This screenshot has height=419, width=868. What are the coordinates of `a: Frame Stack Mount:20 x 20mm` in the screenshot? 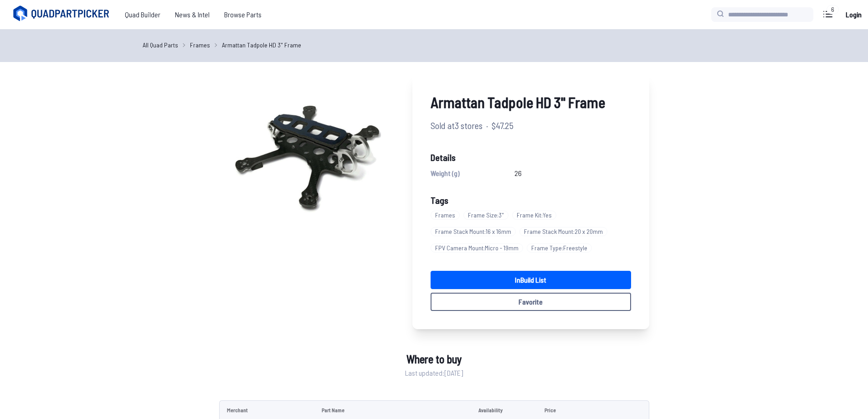 It's located at (565, 231).